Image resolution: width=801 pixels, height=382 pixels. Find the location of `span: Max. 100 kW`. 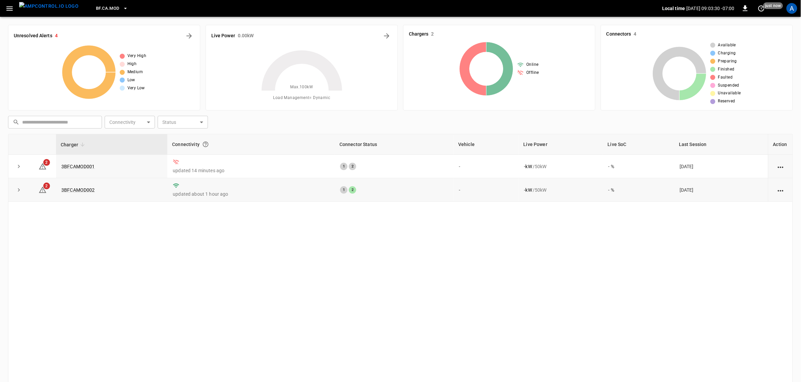

span: Max. 100 kW is located at coordinates (302, 87).